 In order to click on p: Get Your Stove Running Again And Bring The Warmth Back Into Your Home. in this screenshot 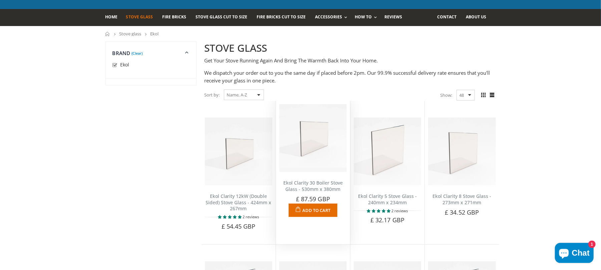, I will do `click(350, 60)`.